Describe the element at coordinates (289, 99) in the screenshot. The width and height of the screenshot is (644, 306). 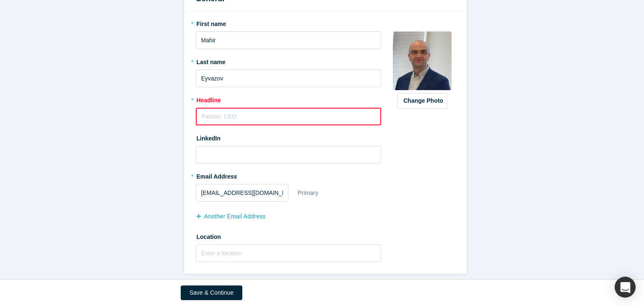
I see `label: Headline` at that location.